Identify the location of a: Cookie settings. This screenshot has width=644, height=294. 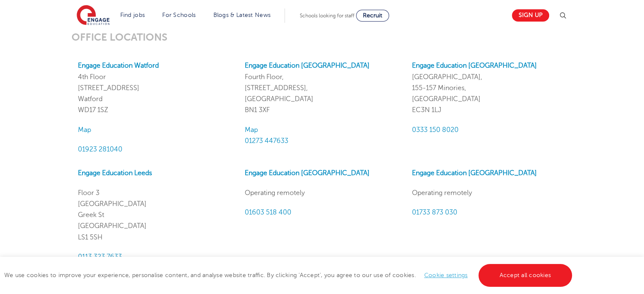
(446, 275).